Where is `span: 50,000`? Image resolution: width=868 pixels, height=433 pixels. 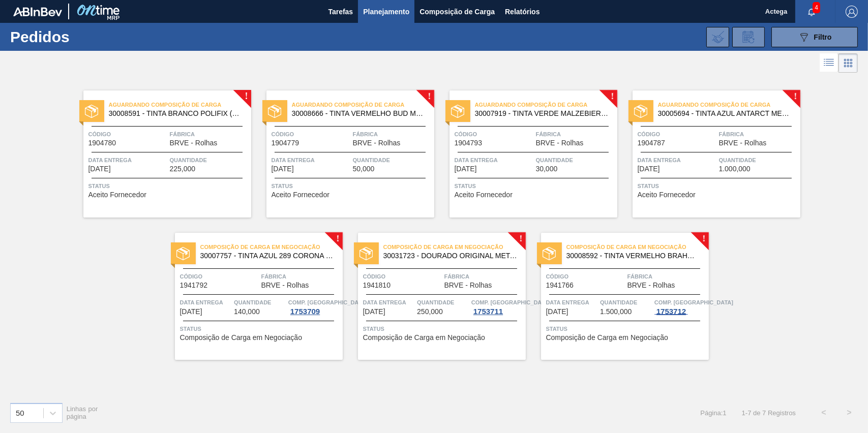
span: 50,000 is located at coordinates (364, 169).